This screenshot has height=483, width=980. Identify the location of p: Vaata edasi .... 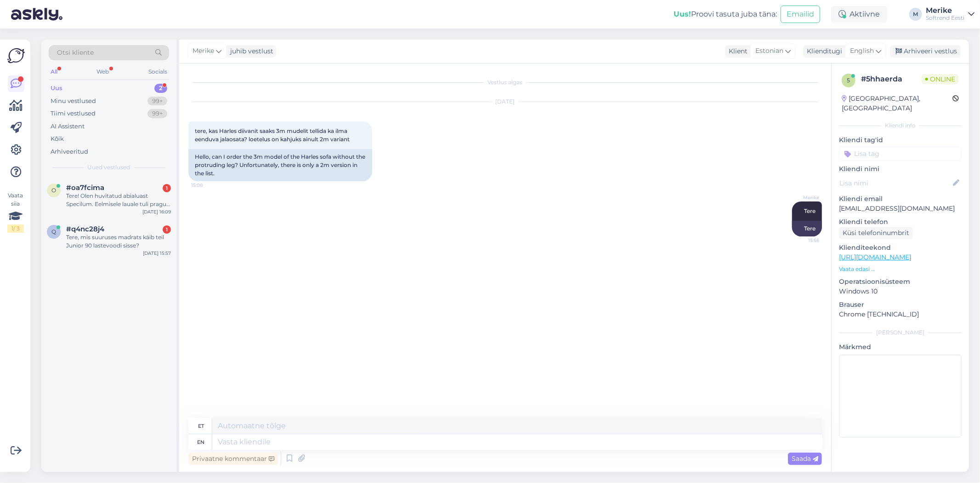
(900, 269).